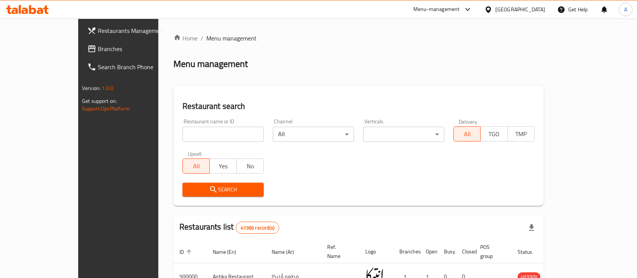 This screenshot has height=278, width=637. Describe the element at coordinates (250, 166) in the screenshot. I see `span: No` at that location.